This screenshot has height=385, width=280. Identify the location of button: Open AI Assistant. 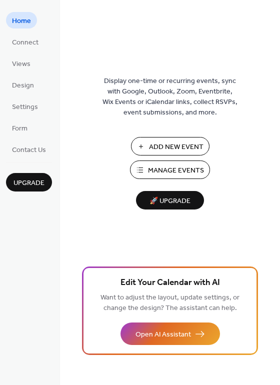
(170, 334).